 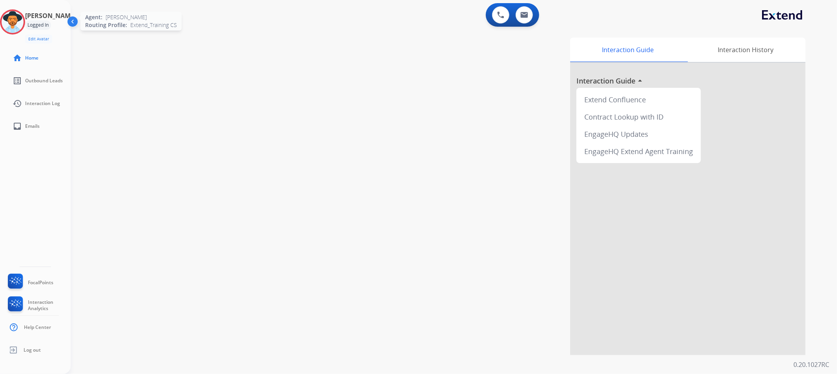 What do you see at coordinates (37, 328) in the screenshot?
I see `span: Help Center` at bounding box center [37, 328].